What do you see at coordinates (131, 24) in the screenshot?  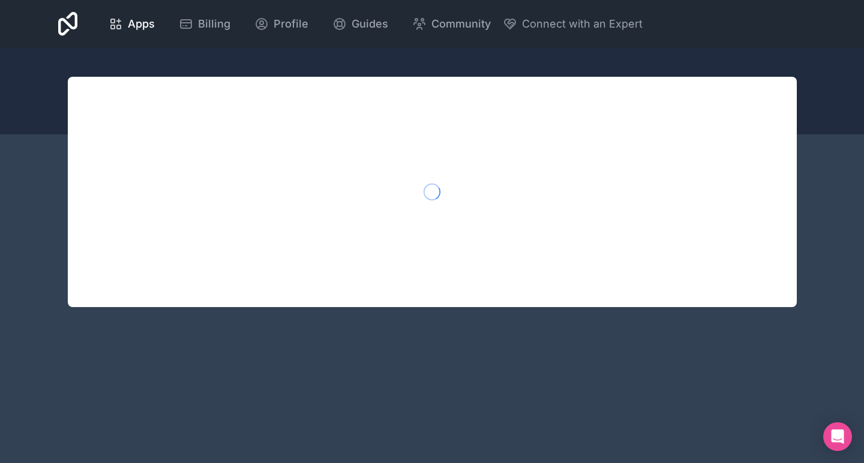 I see `a: Apps` at bounding box center [131, 24].